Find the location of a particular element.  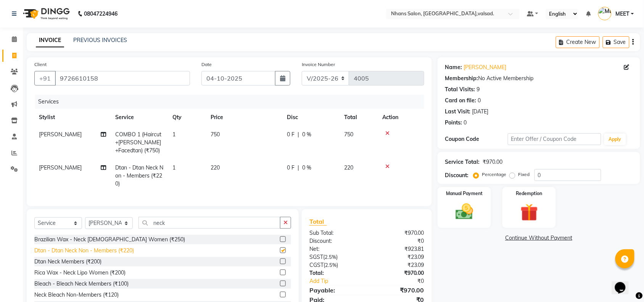

img: _cash.svg is located at coordinates (464, 212).